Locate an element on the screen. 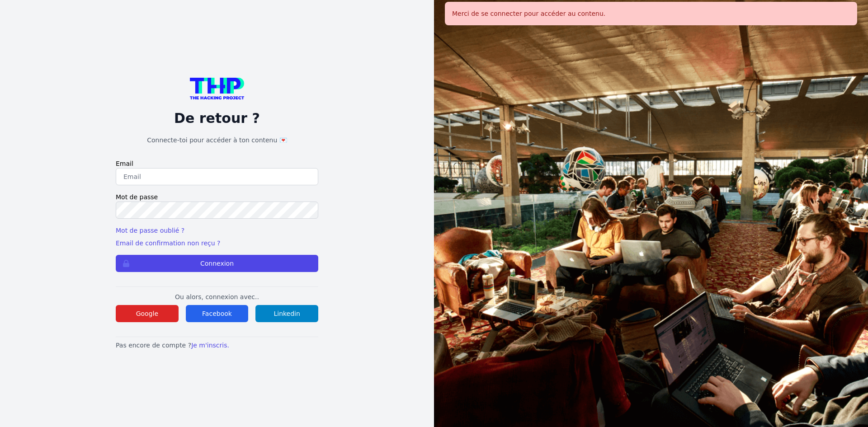  img: logo is located at coordinates (217, 88).